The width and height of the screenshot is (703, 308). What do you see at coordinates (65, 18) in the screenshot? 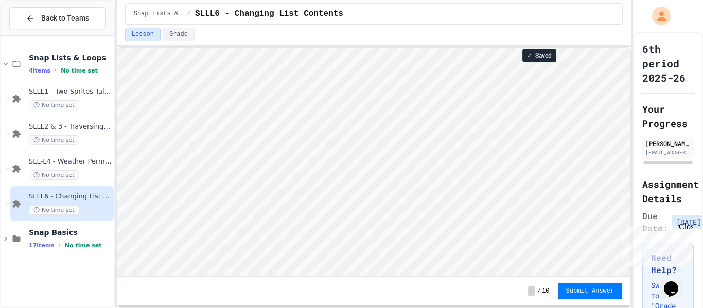
I see `span: Back to Teams` at bounding box center [65, 18].